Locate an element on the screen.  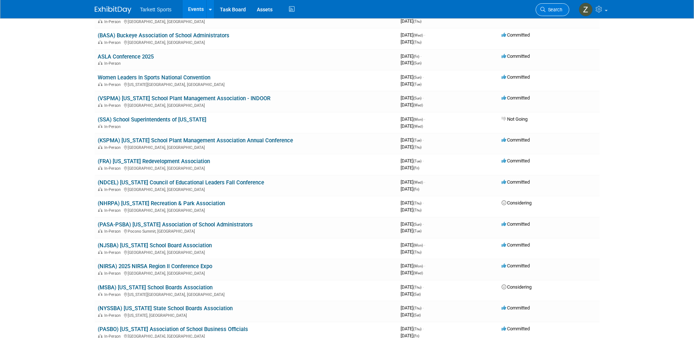
img: Zak Gasparovic is located at coordinates (586, 10).